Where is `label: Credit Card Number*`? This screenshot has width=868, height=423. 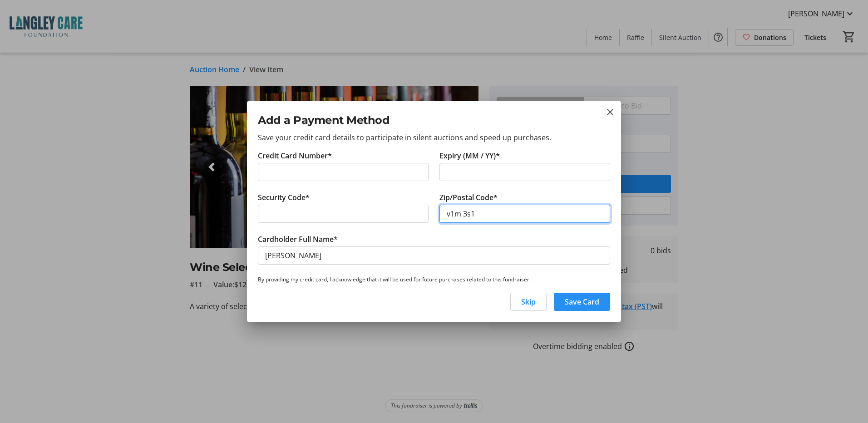
label: Credit Card Number* is located at coordinates (294, 155).